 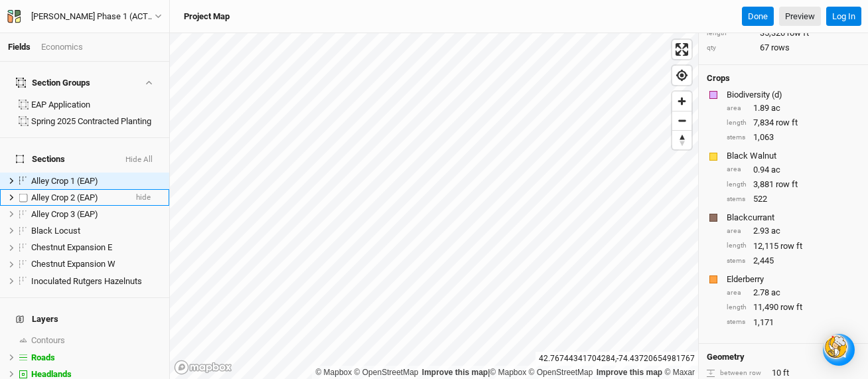 I want to click on div: 67, so click(x=783, y=48).